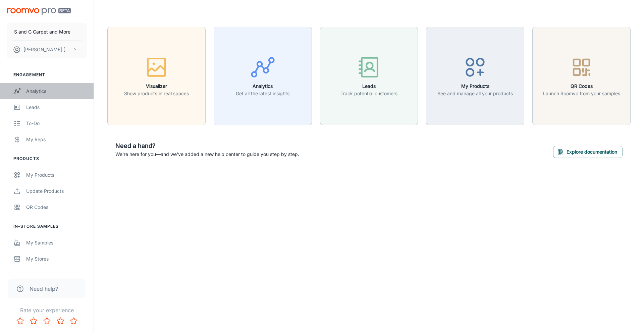 The image size is (644, 333). Describe the element at coordinates (208, 146) in the screenshot. I see `h6: Need a hand?` at that location.